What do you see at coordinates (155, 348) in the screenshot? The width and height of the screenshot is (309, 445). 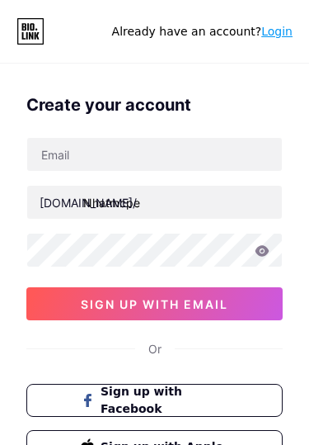 I see `div: Or` at bounding box center [155, 348].